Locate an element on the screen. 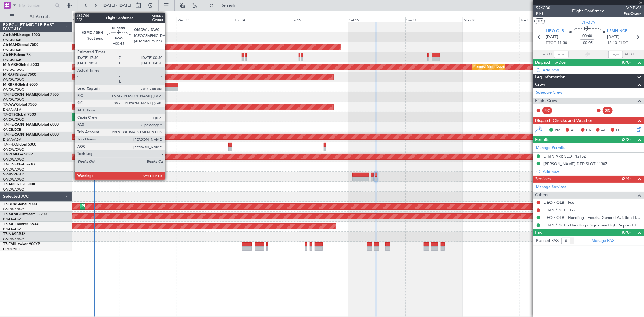 The width and height of the screenshot is (644, 317). div: PIC is located at coordinates (548, 110).